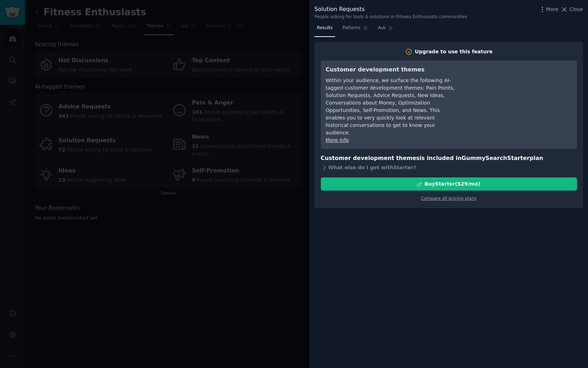 This screenshot has height=368, width=588. Describe the element at coordinates (355, 30) in the screenshot. I see `a: Patterns` at that location.